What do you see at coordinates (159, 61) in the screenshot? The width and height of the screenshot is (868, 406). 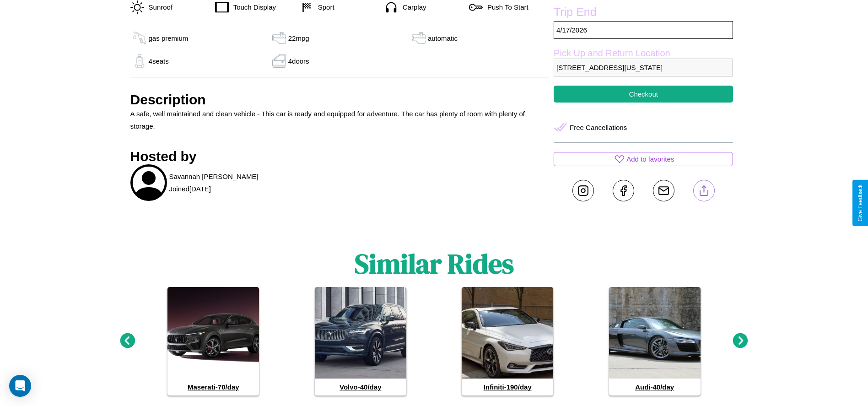 I see `p: 4 seats` at bounding box center [159, 61].